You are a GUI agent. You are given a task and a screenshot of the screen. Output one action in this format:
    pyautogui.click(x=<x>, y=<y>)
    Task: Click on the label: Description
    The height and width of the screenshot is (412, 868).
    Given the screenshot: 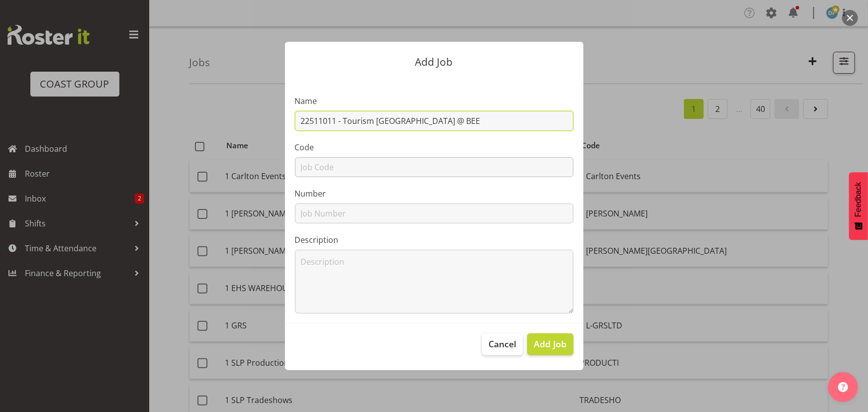 What is the action you would take?
    pyautogui.click(x=434, y=239)
    